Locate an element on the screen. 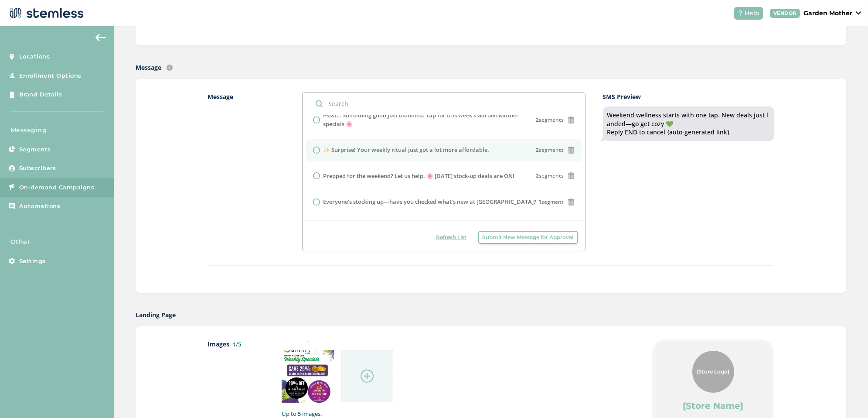 This screenshot has width=868, height=418. button: Refresh List is located at coordinates (452, 237).